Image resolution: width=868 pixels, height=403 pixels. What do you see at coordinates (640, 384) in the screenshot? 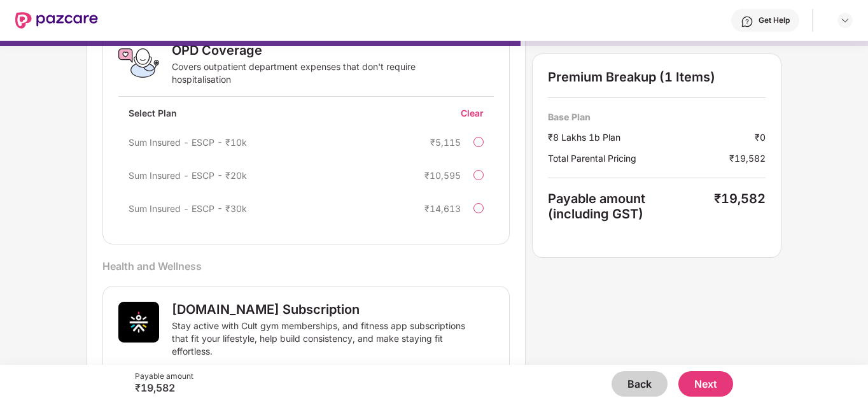
I see `button: Back` at bounding box center [640, 384].